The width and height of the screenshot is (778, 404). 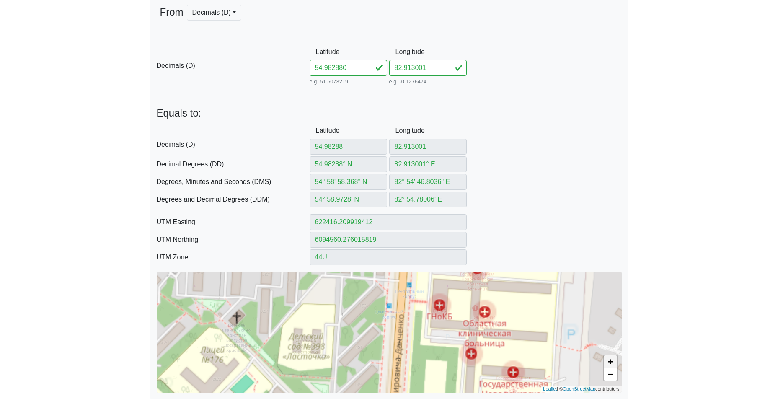 I want to click on a: OpenStreetMap, so click(x=579, y=389).